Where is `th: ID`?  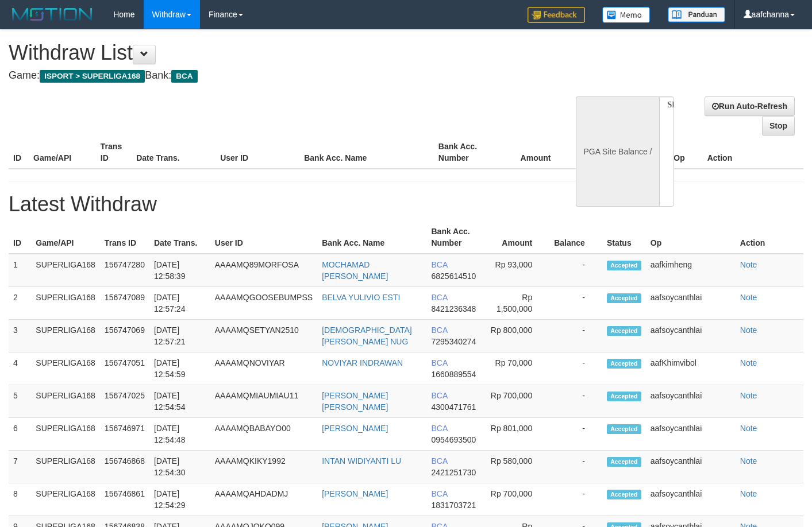
th: ID is located at coordinates (19, 238).